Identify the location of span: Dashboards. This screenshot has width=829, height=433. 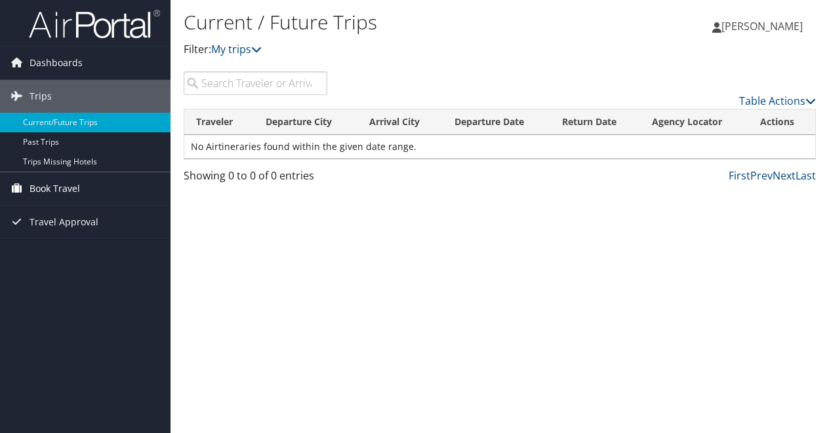
(56, 63).